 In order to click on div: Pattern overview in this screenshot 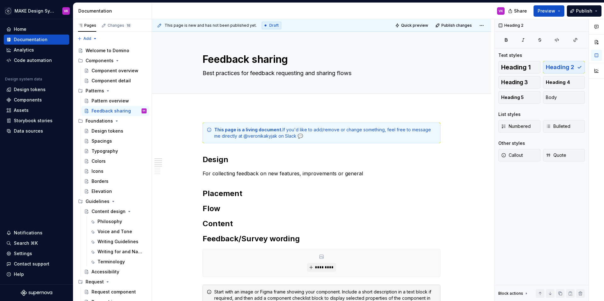, I will do `click(110, 101)`.